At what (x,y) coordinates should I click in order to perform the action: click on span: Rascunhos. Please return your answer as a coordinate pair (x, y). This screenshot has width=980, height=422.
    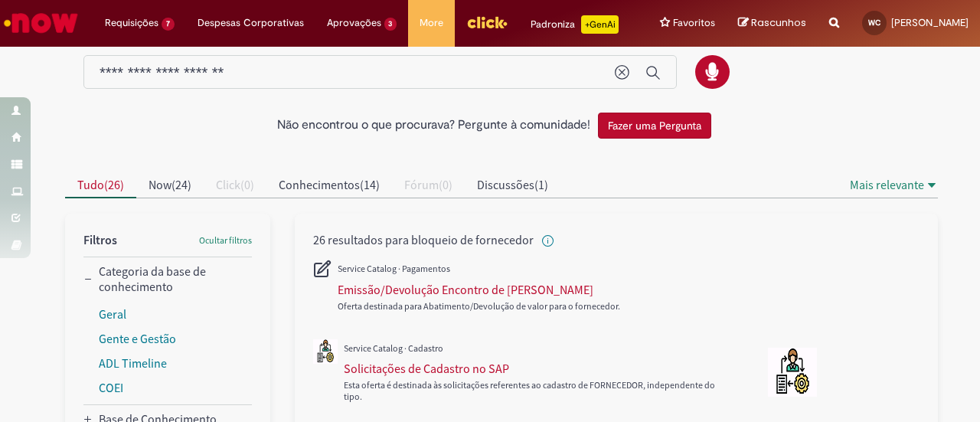
    Looking at the image, I should click on (779, 22).